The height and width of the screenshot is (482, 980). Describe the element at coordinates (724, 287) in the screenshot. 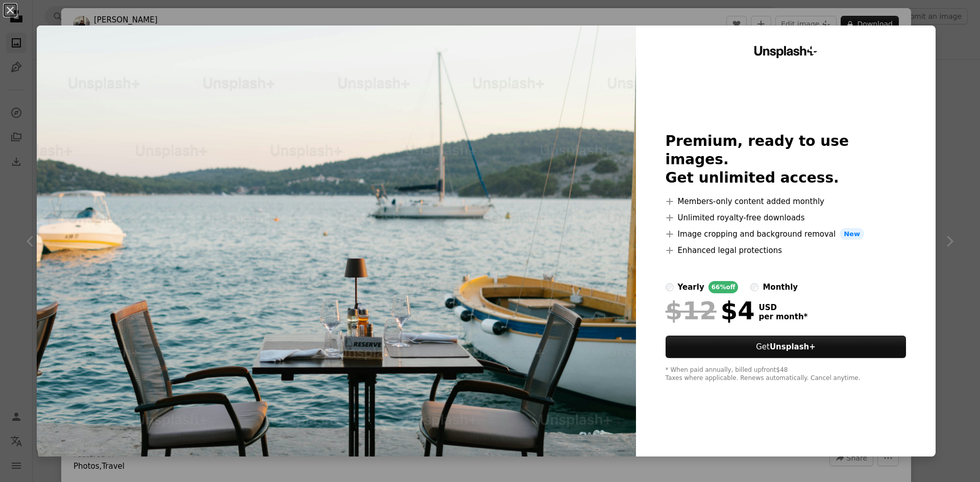

I see `div: 66% off` at that location.